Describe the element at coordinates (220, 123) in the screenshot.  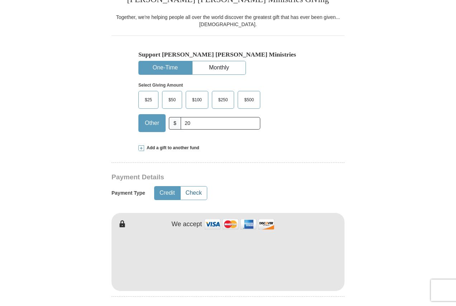
I see `input: Other Amount` at that location.